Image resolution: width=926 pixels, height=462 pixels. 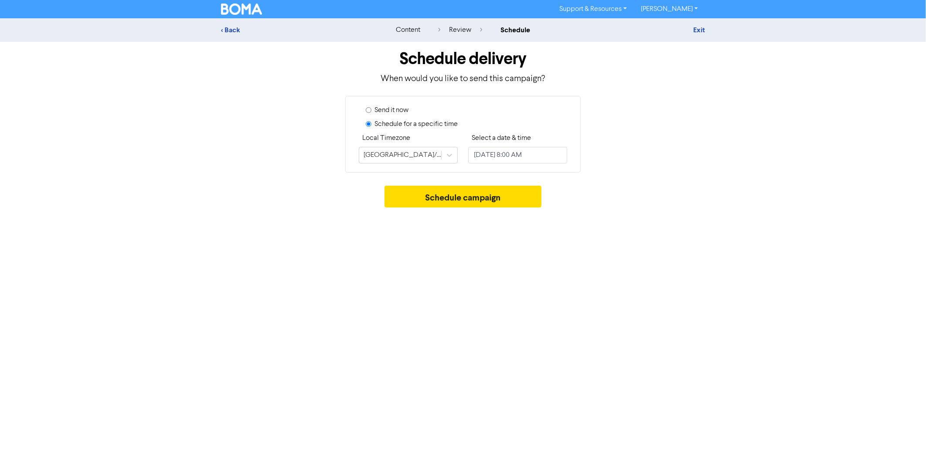 I want to click on label: Send it now, so click(x=392, y=110).